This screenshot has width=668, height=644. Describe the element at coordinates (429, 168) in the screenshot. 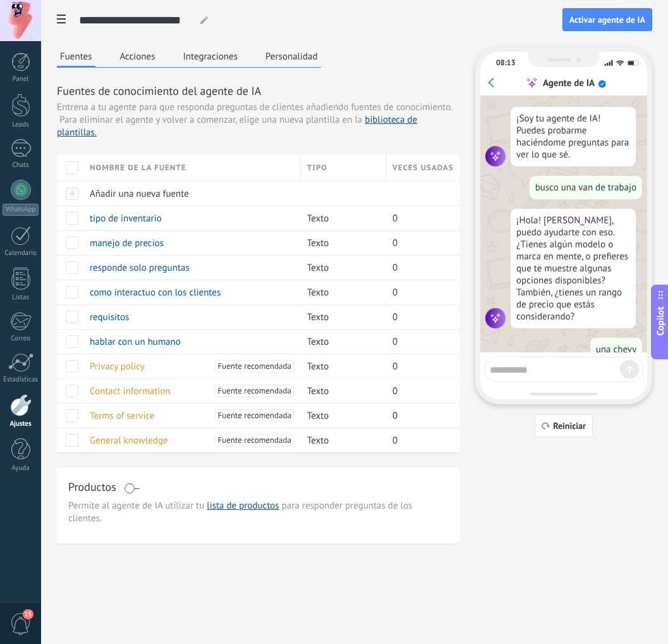

I see `div: Veces usadas` at that location.